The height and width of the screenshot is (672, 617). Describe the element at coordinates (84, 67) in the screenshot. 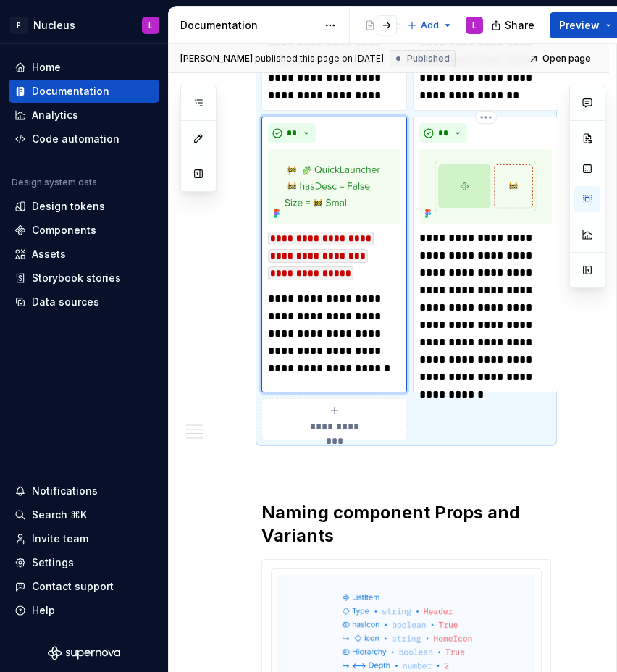

I see `a: Home` at that location.